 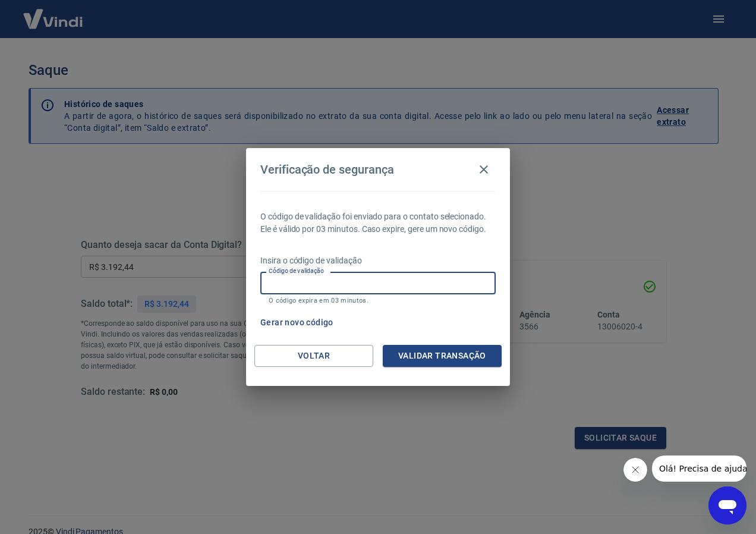 I want to click on label: Código de validação, so click(x=296, y=271).